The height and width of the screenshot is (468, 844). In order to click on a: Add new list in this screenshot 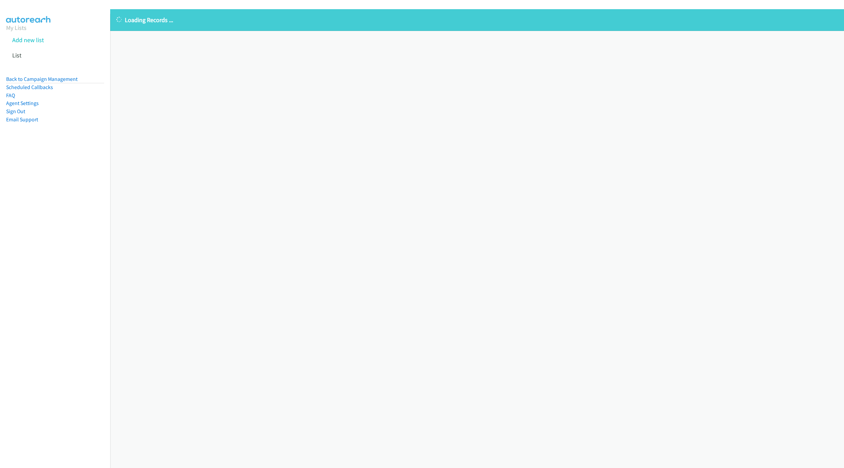, I will do `click(28, 40)`.